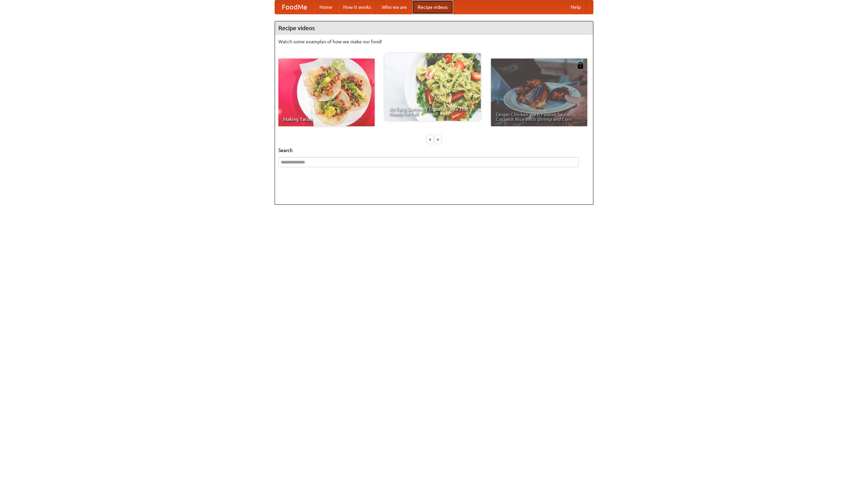 The height and width of the screenshot is (479, 868). I want to click on a: Who we are, so click(394, 7).